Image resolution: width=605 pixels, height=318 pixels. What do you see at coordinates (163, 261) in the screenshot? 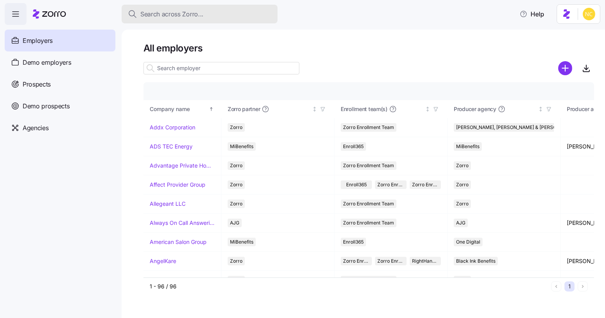
I see `a: AngelKare` at bounding box center [163, 261].